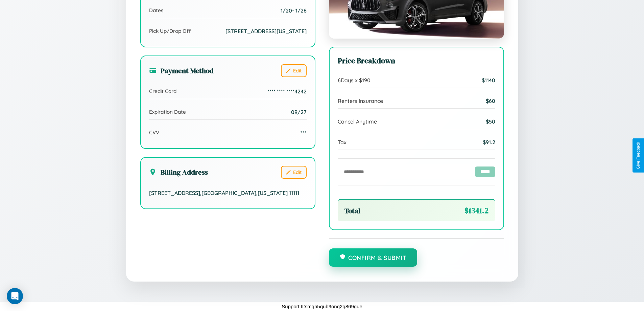 Image resolution: width=644 pixels, height=311 pixels. Describe the element at coordinates (179, 172) in the screenshot. I see `h3: Billing Address` at that location.